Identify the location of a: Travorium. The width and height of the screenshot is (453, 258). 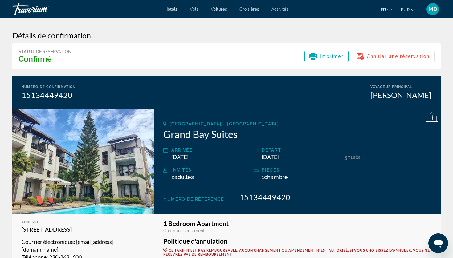
(43, 9).